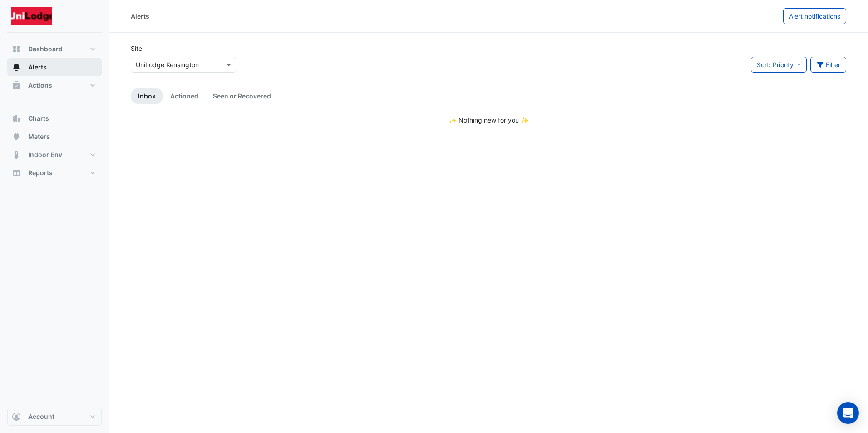  I want to click on button: Alert notifications, so click(814, 16).